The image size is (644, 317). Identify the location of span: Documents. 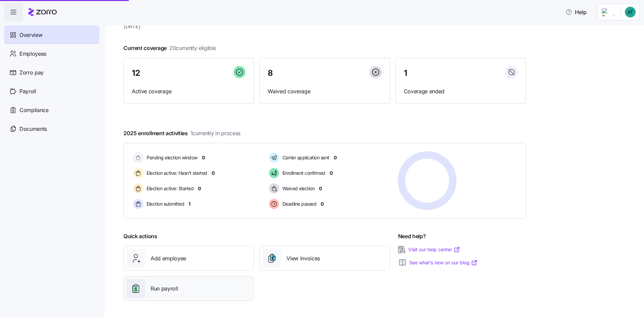
(33, 129).